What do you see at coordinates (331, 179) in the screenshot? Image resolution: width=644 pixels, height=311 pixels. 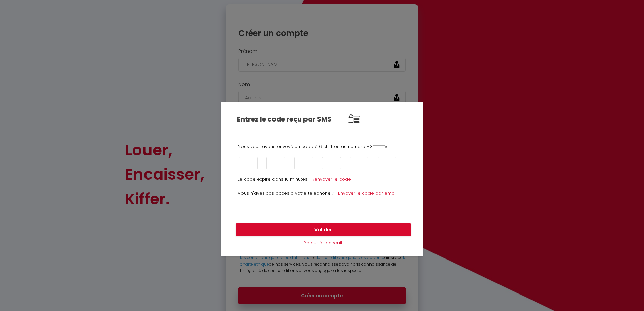 I see `a: Renvoyer le code` at bounding box center [331, 179].